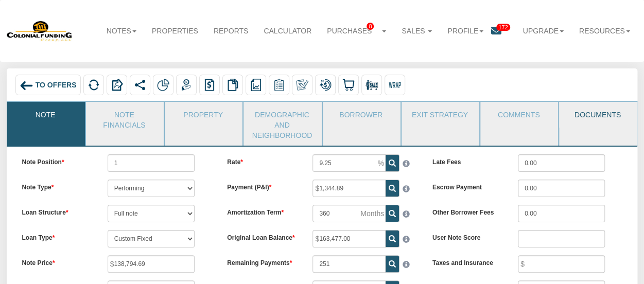 The image size is (644, 284). What do you see at coordinates (256, 85) in the screenshot?
I see `img: reports.png` at bounding box center [256, 85].